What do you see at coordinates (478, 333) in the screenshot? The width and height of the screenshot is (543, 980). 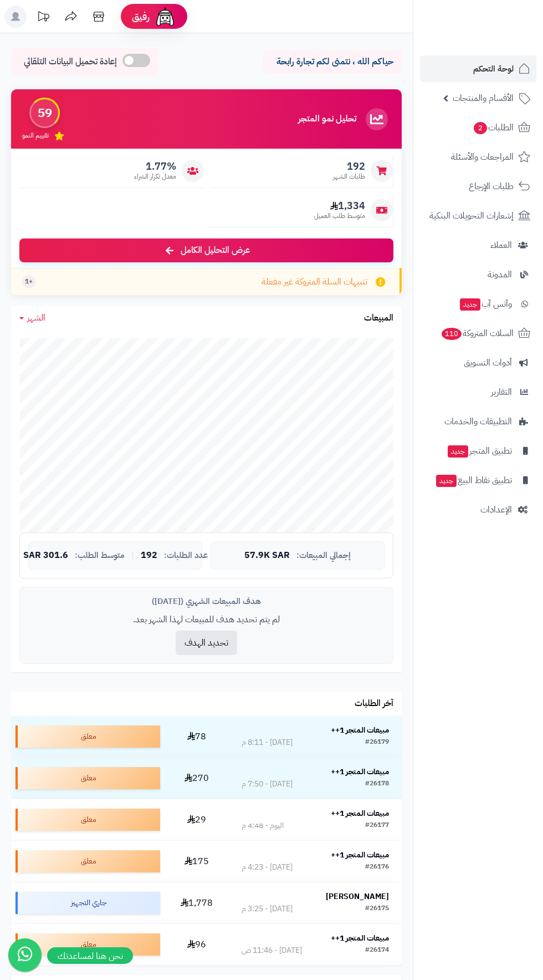 I see `a: السلات المتروكة110` at bounding box center [478, 333].